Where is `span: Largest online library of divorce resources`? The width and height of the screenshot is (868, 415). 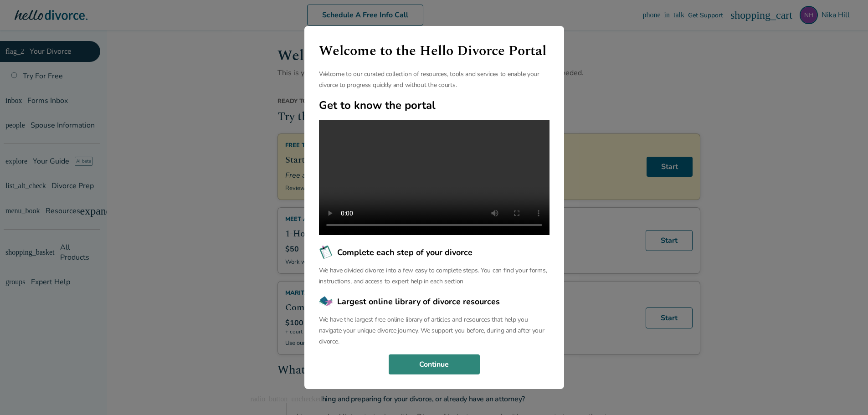 span: Largest online library of divorce resources is located at coordinates (418, 302).